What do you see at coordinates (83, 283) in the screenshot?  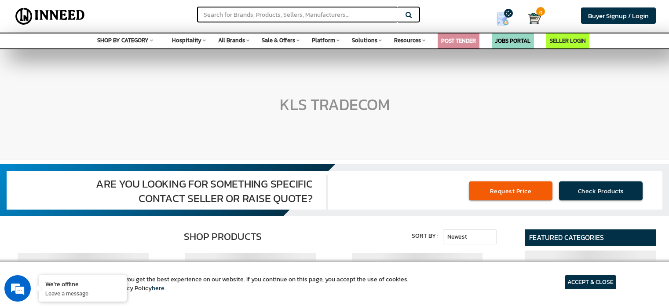 I see `div: We're offline` at bounding box center [83, 283].